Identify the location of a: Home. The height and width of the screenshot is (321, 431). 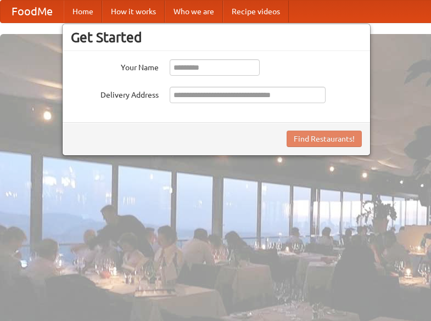
(83, 12).